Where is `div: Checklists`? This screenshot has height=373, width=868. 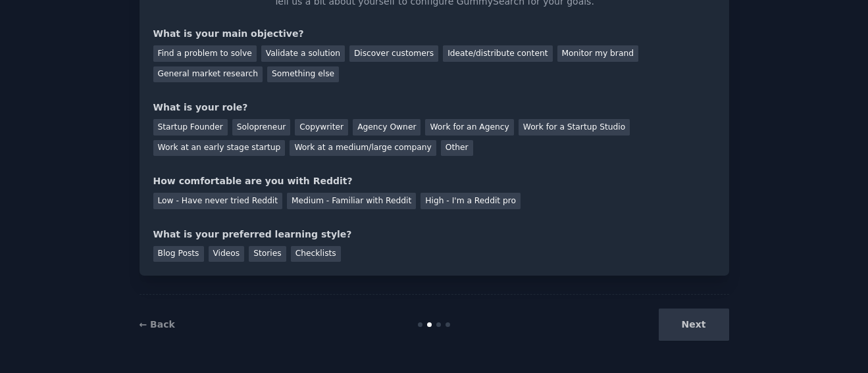 div: Checklists is located at coordinates (315, 253).